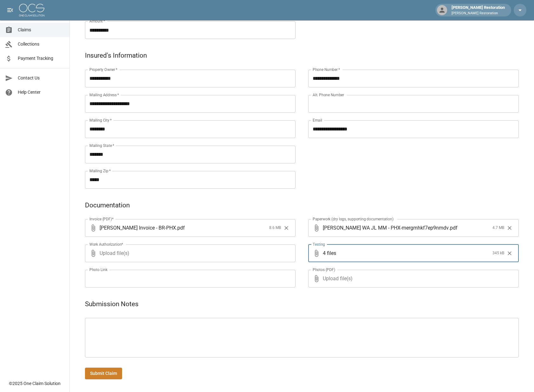  What do you see at coordinates (103, 69) in the screenshot?
I see `label: Property Owner` at bounding box center [103, 69].